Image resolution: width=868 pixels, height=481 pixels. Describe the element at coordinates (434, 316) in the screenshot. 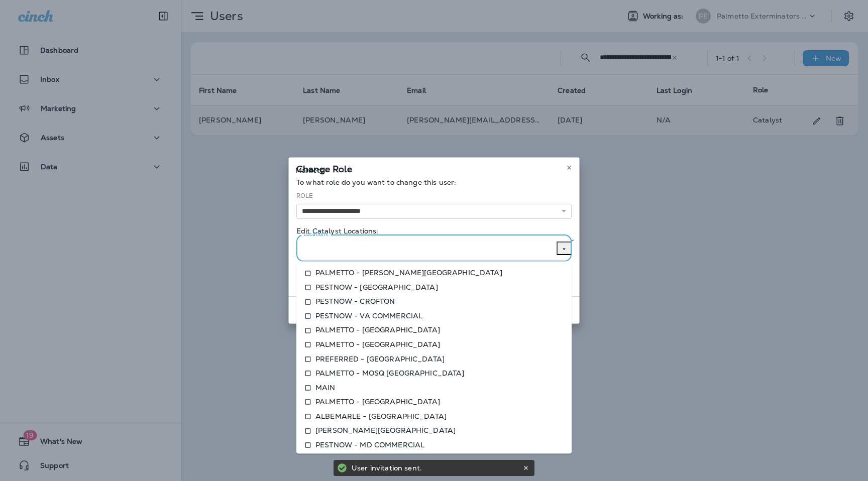

I see `li: PESTNOW - VA COMMERCIAL` at that location.